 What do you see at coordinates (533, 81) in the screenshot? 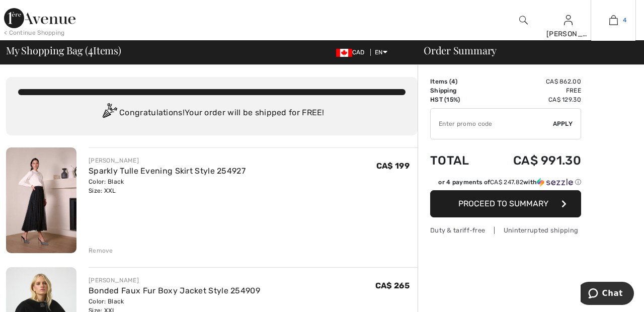
I see `td: CA$ 862.00` at bounding box center [533, 81].